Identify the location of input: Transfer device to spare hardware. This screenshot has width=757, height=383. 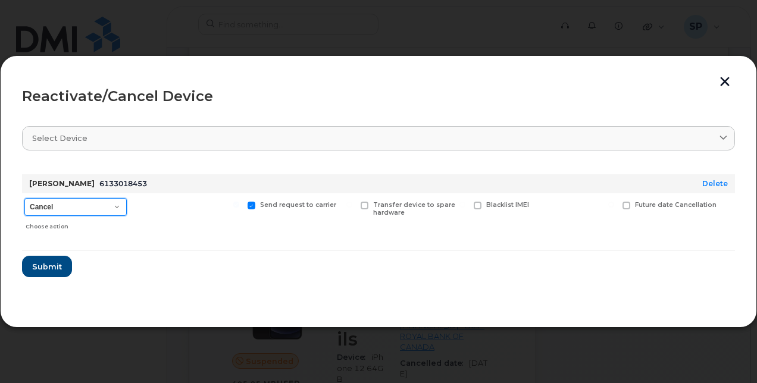
(349, 205).